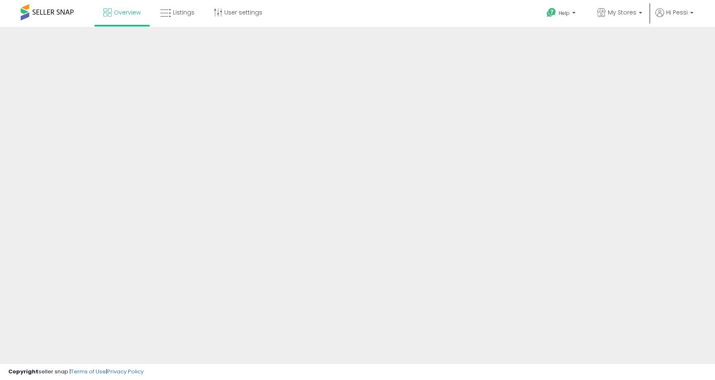 This screenshot has height=380, width=715. Describe the element at coordinates (127, 12) in the screenshot. I see `span: Overview` at that location.